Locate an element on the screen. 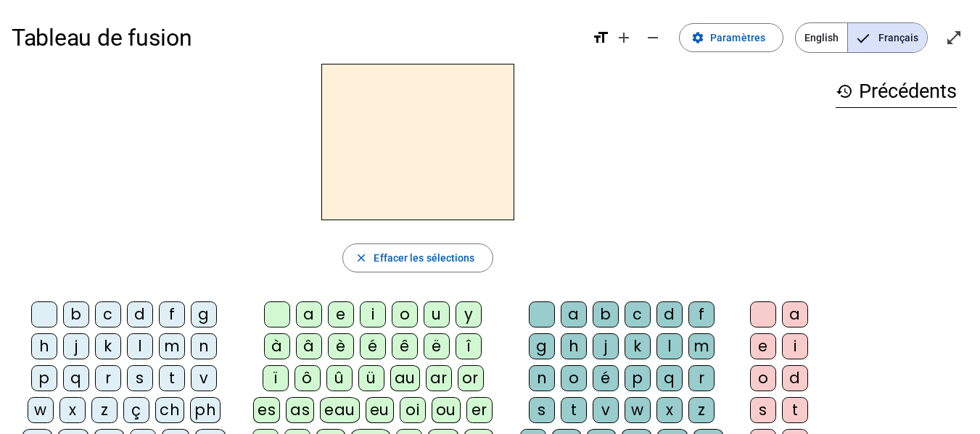 This screenshot has height=434, width=980. button: Augmenter la taille de la police is located at coordinates (623, 38).